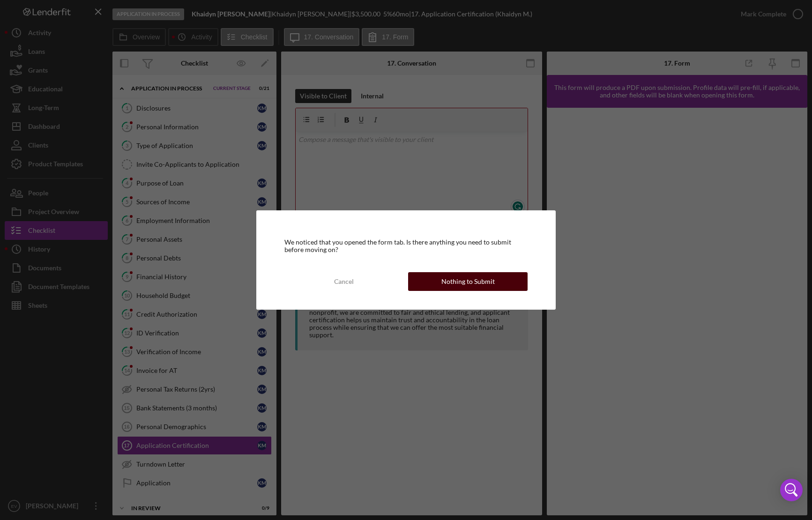  Describe the element at coordinates (468, 281) in the screenshot. I see `button: Nothing to Submit` at that location.